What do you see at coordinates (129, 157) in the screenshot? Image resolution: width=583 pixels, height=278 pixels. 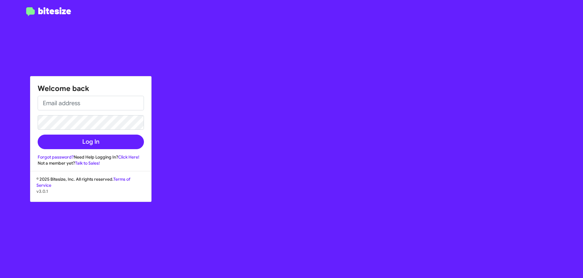 I see `a: Click Here!` at bounding box center [129, 157].